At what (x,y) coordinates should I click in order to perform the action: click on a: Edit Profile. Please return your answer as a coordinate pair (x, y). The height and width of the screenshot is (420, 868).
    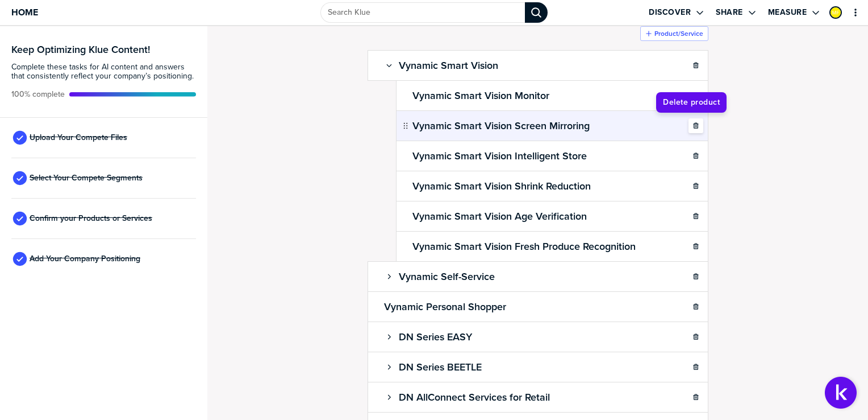
    Looking at the image, I should click on (836, 12).